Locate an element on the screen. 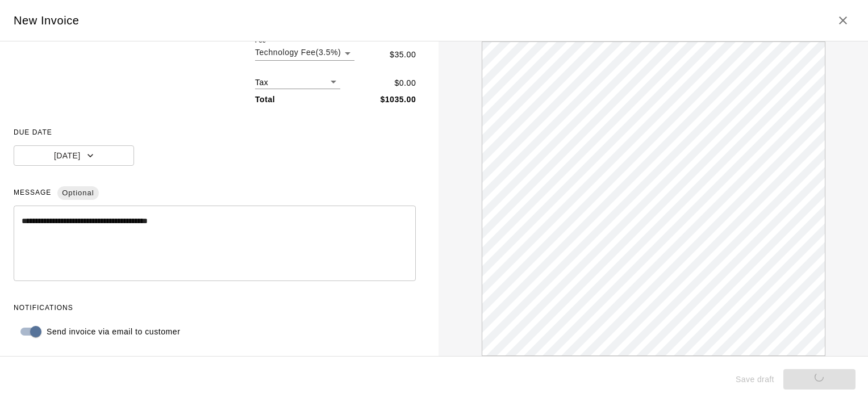 The image size is (868, 402). label: Fee is located at coordinates (260, 40).